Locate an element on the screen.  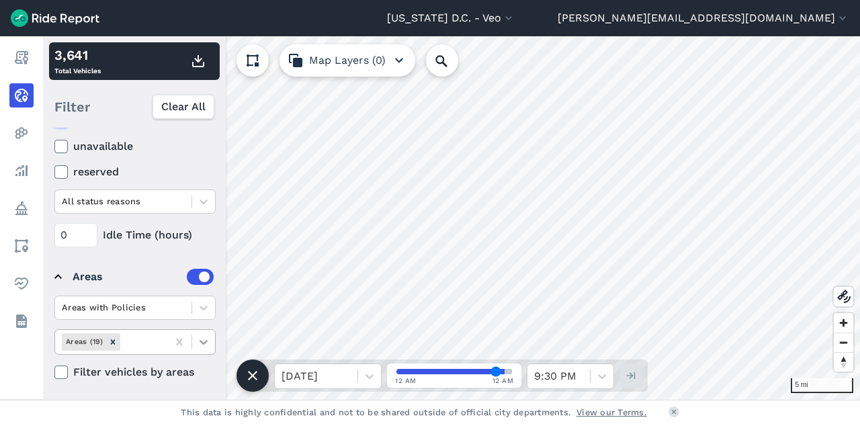
span: Clear All is located at coordinates (183, 107).